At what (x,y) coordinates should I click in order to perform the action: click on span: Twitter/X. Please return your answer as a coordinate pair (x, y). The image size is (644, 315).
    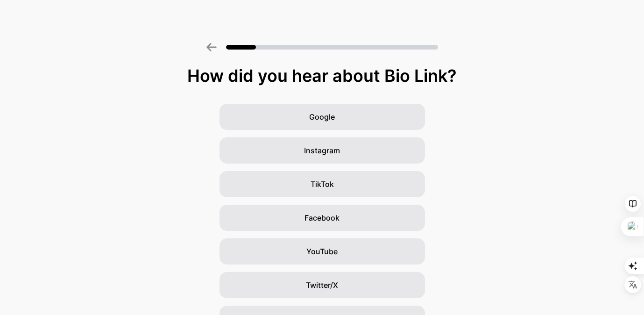
    Looking at the image, I should click on (322, 285).